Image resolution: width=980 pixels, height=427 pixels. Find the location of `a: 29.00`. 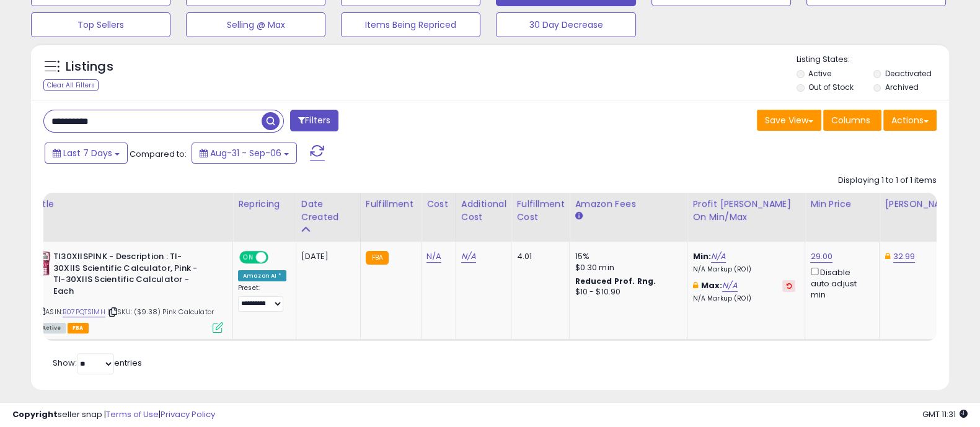

a: 29.00 is located at coordinates (821, 256).